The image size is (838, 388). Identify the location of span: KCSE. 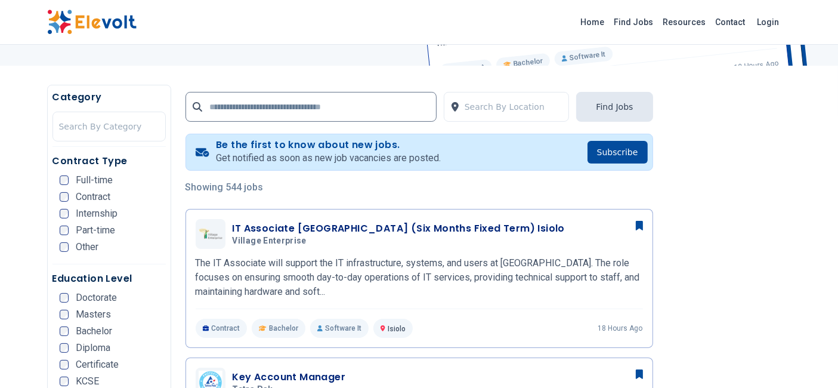
(87, 381).